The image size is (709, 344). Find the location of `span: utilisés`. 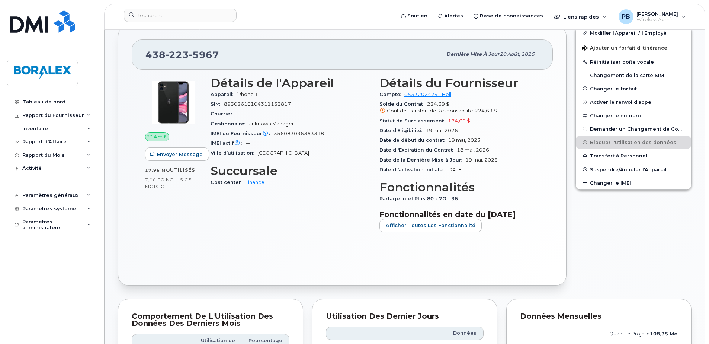

span: utilisés is located at coordinates (182, 170).